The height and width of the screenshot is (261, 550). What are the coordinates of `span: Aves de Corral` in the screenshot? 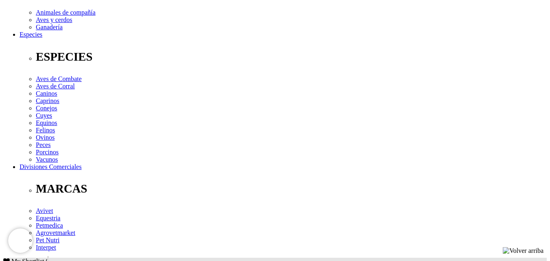 It's located at (55, 86).